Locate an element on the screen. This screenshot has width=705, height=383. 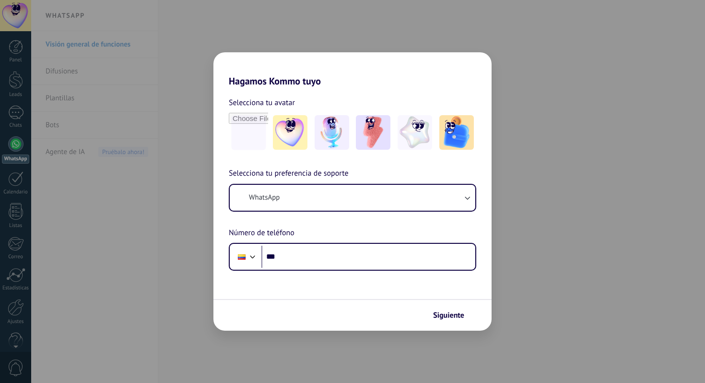
button: WhatsApp is located at coordinates (353, 198).